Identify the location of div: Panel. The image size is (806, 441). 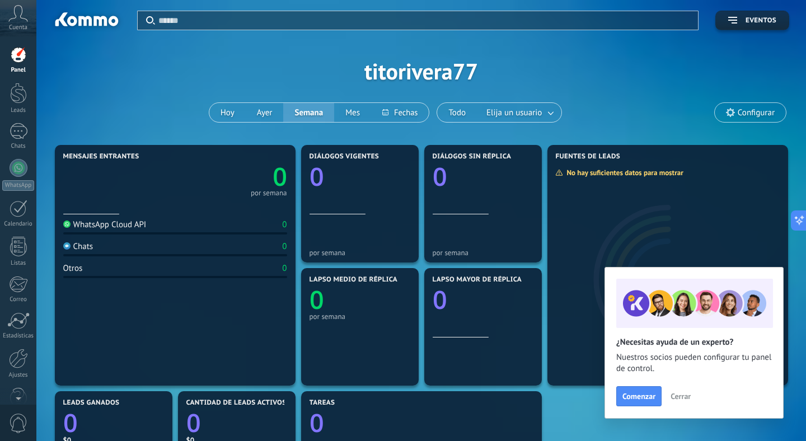
(18, 70).